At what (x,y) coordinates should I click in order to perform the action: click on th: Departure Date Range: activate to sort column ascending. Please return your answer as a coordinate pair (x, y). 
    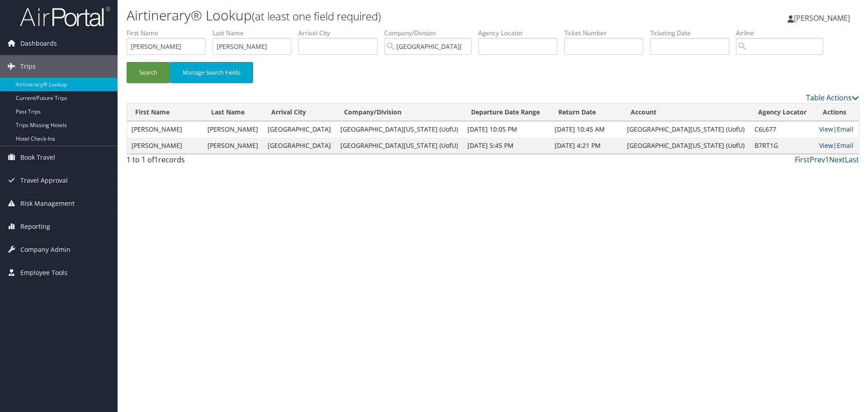
    Looking at the image, I should click on (506, 112).